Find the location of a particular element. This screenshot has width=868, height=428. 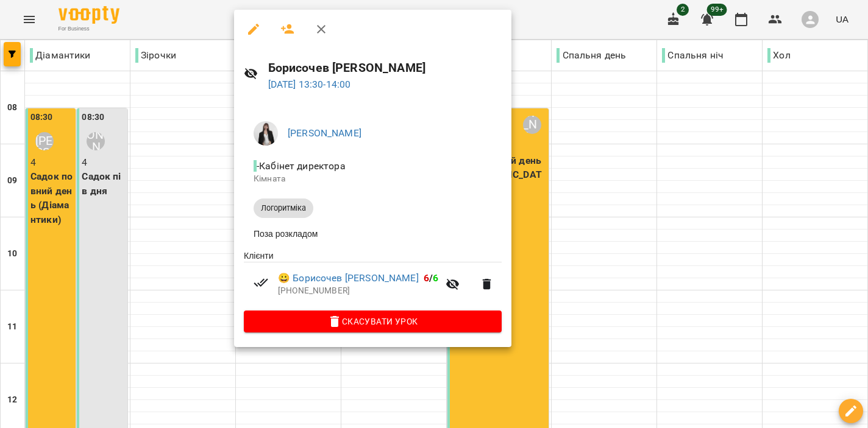

svg: Візит сплачено is located at coordinates (261, 282).